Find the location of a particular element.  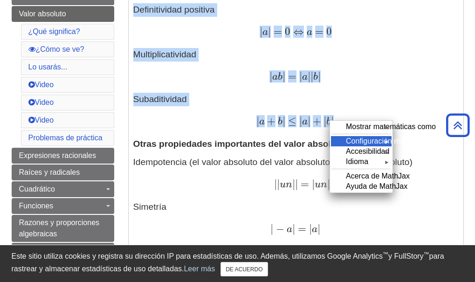

font: Acerca de MathJax is located at coordinates (378, 176).